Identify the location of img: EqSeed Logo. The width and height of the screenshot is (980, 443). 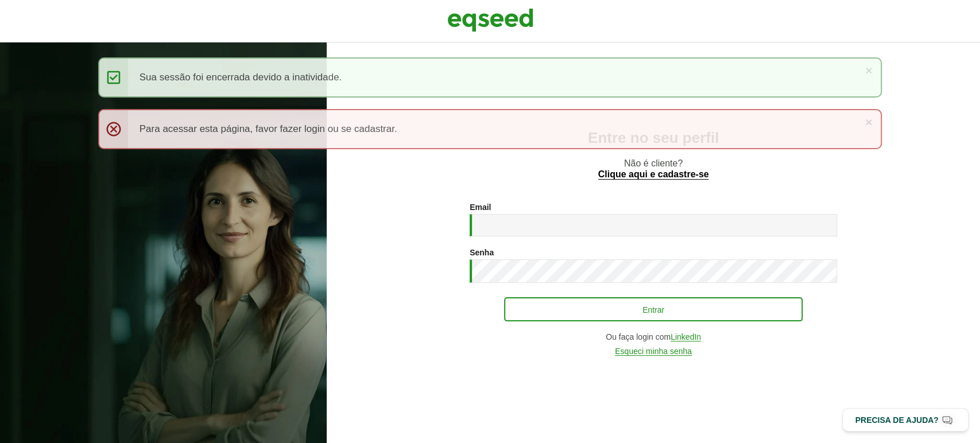
(490, 20).